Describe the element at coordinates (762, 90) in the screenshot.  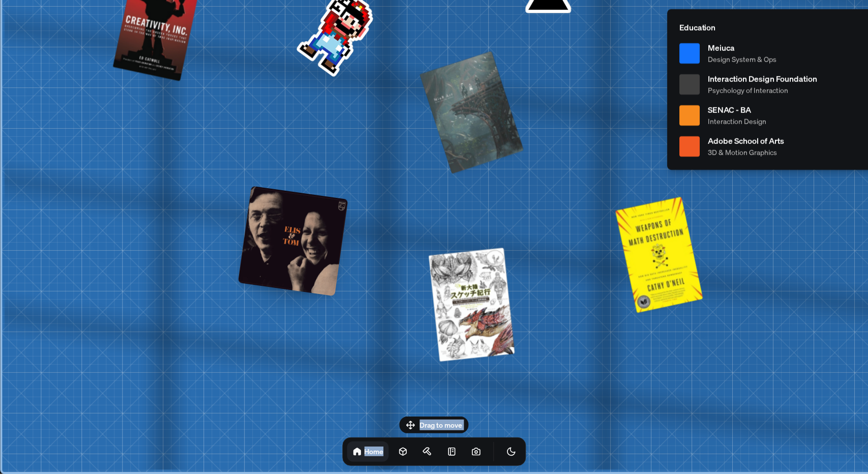
I see `span: Psychology of Interaction` at that location.